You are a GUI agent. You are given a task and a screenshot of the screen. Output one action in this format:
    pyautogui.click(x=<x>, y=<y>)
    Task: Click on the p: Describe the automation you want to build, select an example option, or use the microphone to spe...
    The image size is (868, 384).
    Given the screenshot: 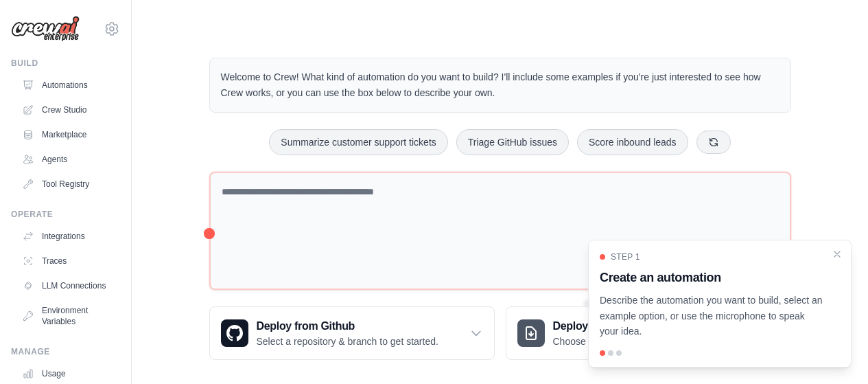 What is the action you would take?
    pyautogui.click(x=712, y=316)
    